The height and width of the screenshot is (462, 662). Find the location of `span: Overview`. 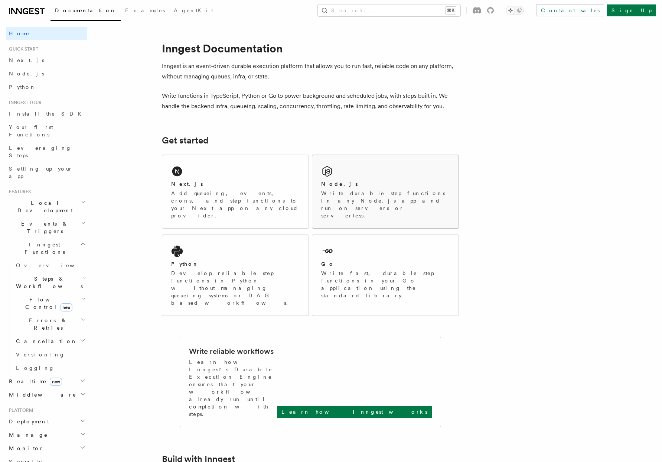

span: Overview is located at coordinates (54, 265).